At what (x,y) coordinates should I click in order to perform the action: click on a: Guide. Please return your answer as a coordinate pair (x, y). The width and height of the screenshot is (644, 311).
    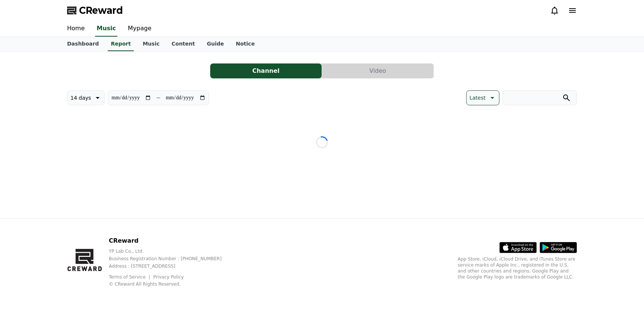
    Looking at the image, I should click on (216, 44).